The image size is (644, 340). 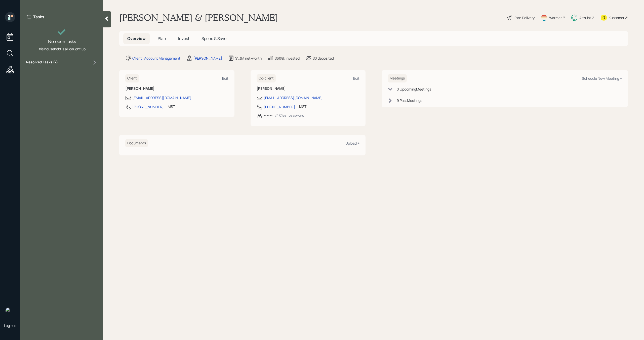 I want to click on div: Log out, so click(x=10, y=326).